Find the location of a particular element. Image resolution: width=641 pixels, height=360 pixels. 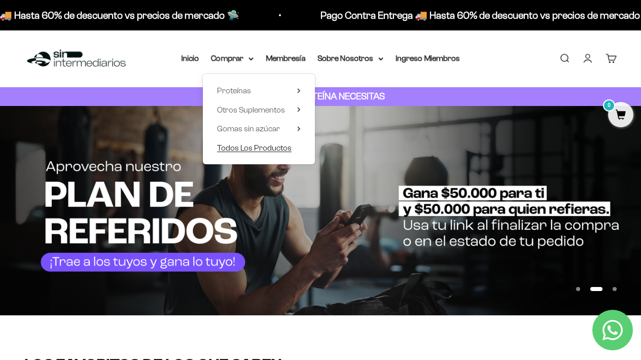

a: Membresía is located at coordinates (285, 58).